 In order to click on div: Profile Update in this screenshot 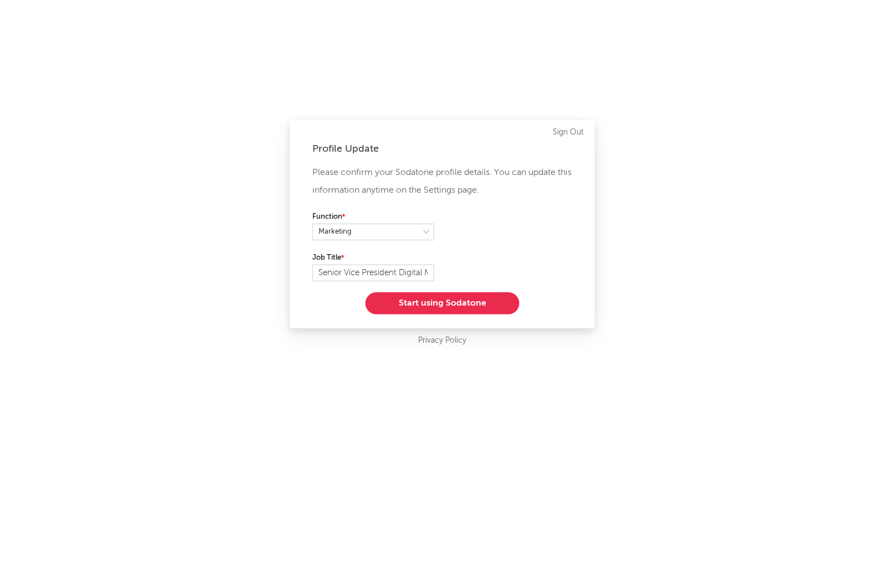, I will do `click(443, 149)`.